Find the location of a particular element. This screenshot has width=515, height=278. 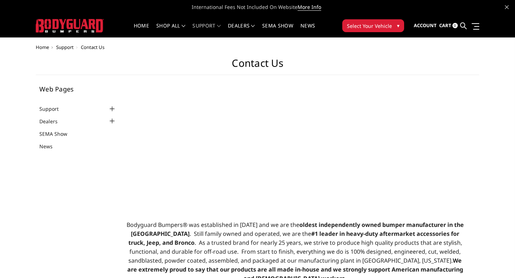

span: Select Your Vehicle is located at coordinates (370, 26).